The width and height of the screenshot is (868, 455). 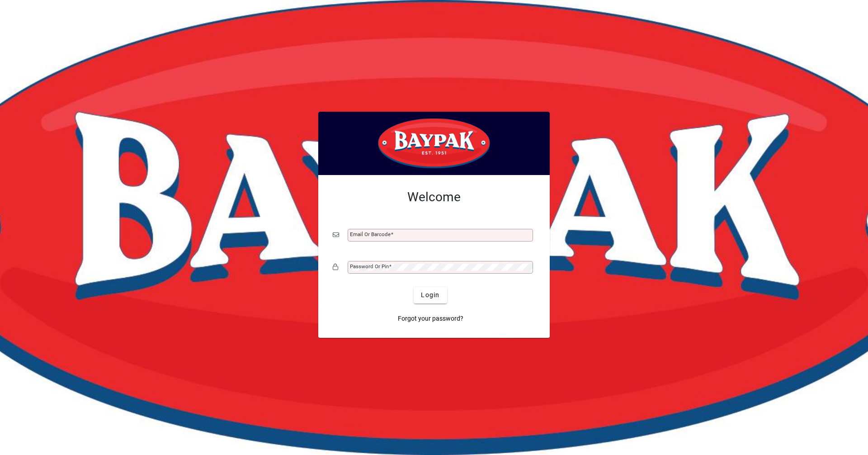 What do you see at coordinates (369, 266) in the screenshot?
I see `mat-label: Password or Pin` at bounding box center [369, 266].